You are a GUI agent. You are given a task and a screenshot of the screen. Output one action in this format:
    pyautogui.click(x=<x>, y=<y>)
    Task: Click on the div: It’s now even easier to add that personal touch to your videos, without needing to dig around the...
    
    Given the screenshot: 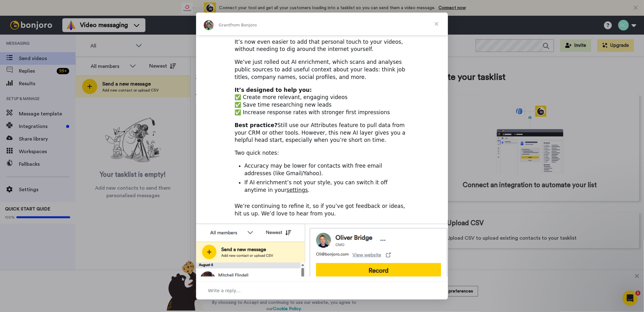 What is the action you would take?
    pyautogui.click(x=322, y=46)
    